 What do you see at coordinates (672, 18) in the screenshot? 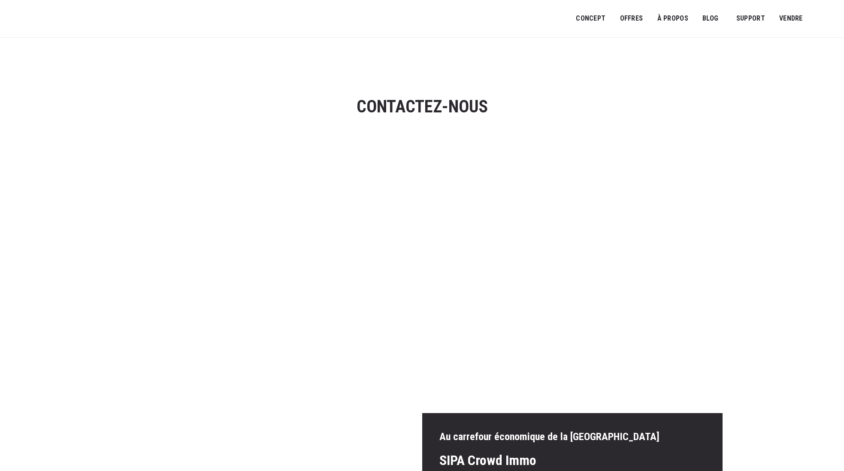
I see `a: À PROPOS` at bounding box center [672, 18].